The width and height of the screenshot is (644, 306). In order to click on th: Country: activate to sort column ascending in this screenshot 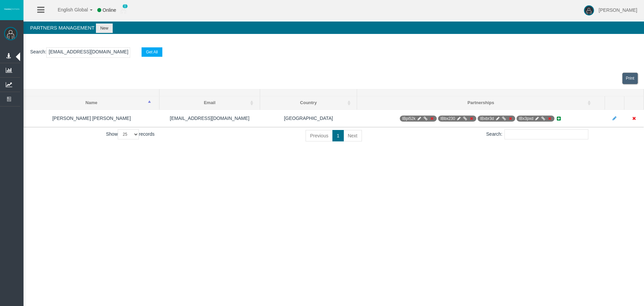, I will do `click(308, 103)`.